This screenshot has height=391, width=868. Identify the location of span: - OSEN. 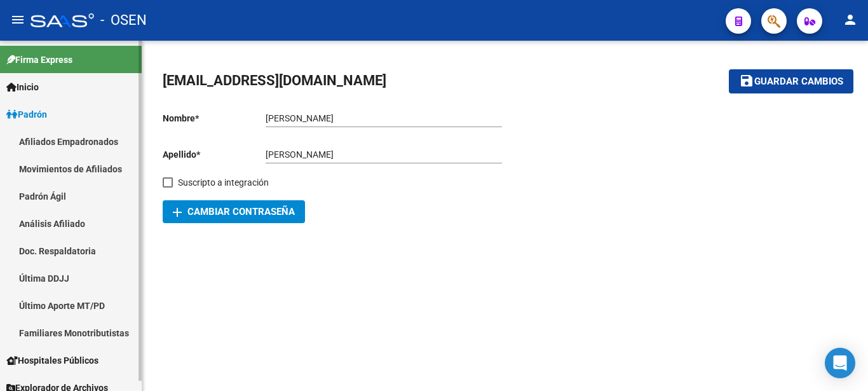
(123, 20).